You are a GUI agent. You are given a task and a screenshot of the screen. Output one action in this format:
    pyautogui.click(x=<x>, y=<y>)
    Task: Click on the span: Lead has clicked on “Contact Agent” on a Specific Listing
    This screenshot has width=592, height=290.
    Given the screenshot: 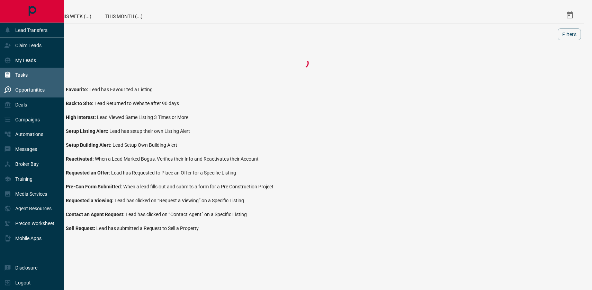 What is the action you would take?
    pyautogui.click(x=186, y=214)
    